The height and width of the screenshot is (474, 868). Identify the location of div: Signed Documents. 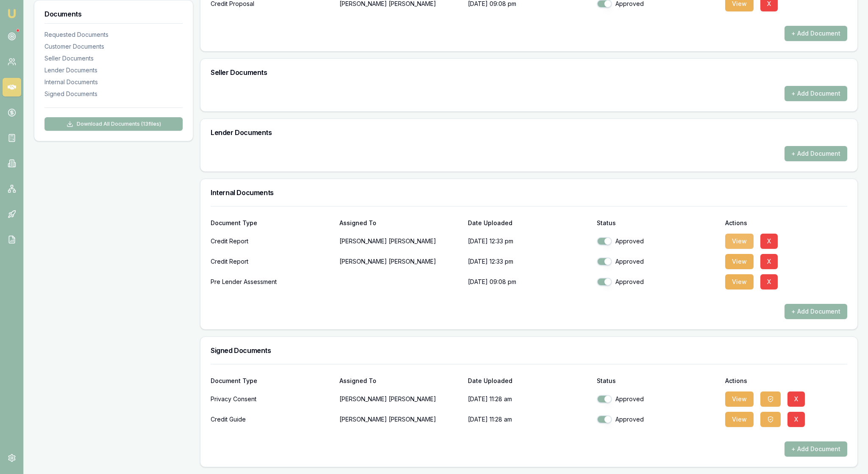
(113, 94).